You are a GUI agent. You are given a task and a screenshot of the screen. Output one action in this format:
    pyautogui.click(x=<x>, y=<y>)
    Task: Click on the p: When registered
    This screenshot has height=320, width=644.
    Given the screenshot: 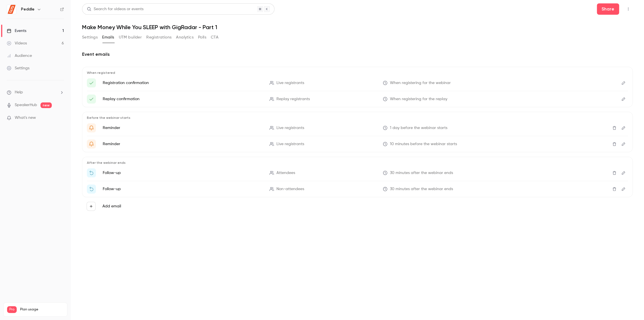 What is the action you would take?
    pyautogui.click(x=357, y=73)
    